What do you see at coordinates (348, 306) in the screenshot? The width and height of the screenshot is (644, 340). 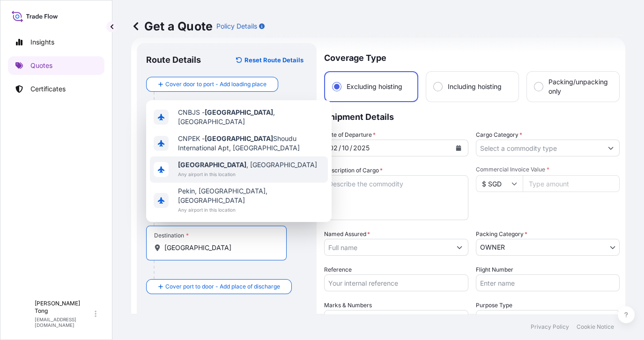 I see `label: Marks & Numbers` at bounding box center [348, 306].